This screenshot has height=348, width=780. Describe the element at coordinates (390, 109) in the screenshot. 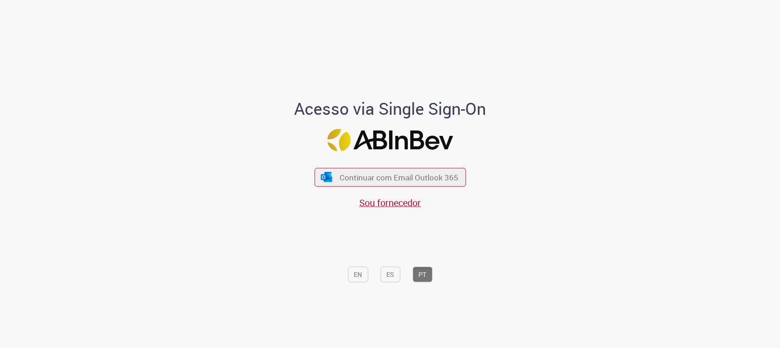

I see `h1: Acesso via Single Sign-On` at that location.